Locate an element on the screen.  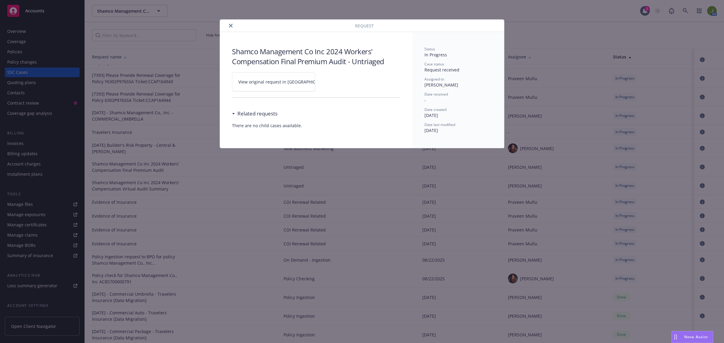
span: Status is located at coordinates (430, 49).